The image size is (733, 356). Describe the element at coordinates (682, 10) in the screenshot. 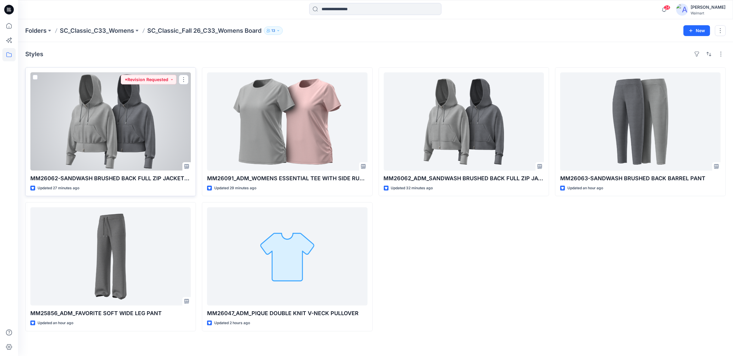

I see `img: avatar` at that location.